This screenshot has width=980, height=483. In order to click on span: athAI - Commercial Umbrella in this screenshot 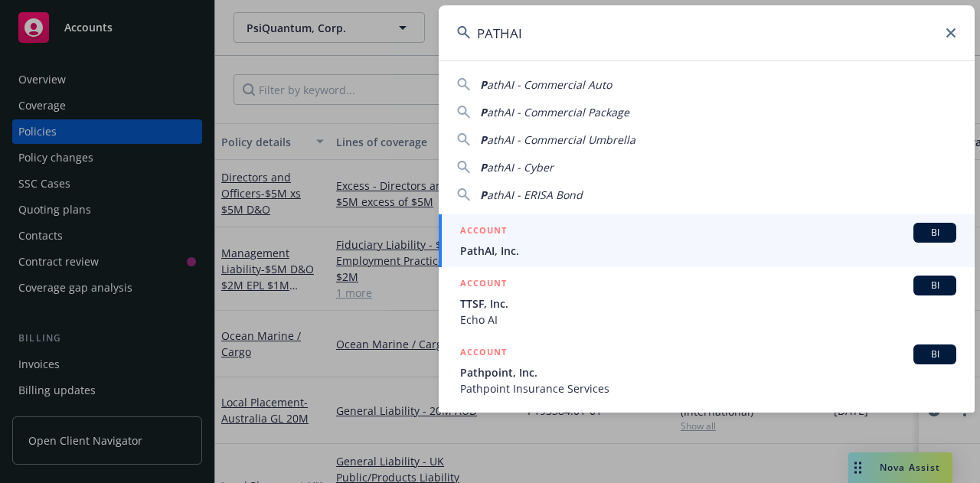, I will do `click(562, 139)`.